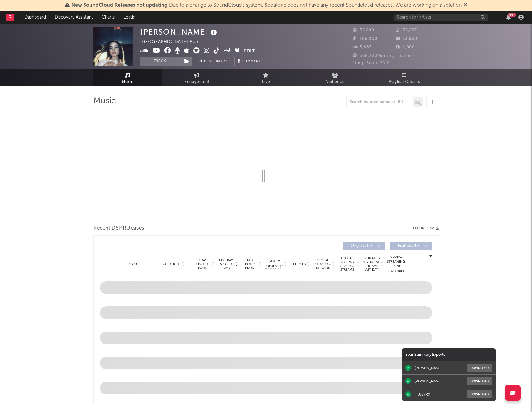  Describe the element at coordinates (508, 17) in the screenshot. I see `button: 99+` at that location.